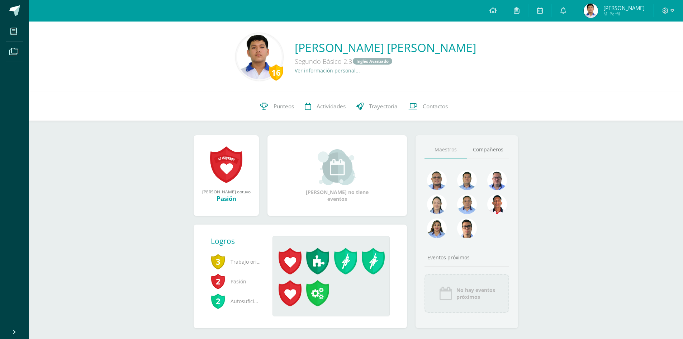 The image size is (683, 339). What do you see at coordinates (488, 150) in the screenshot?
I see `a: Compañeros` at bounding box center [488, 150].